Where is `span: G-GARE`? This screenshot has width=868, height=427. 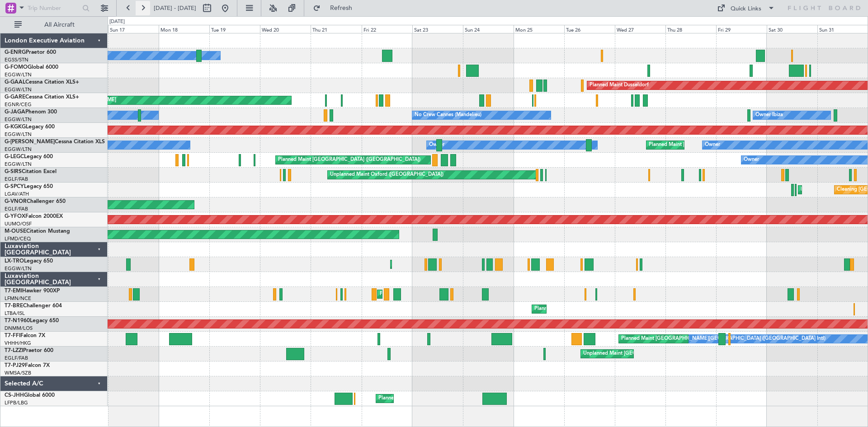 span: G-GARE is located at coordinates (15, 97).